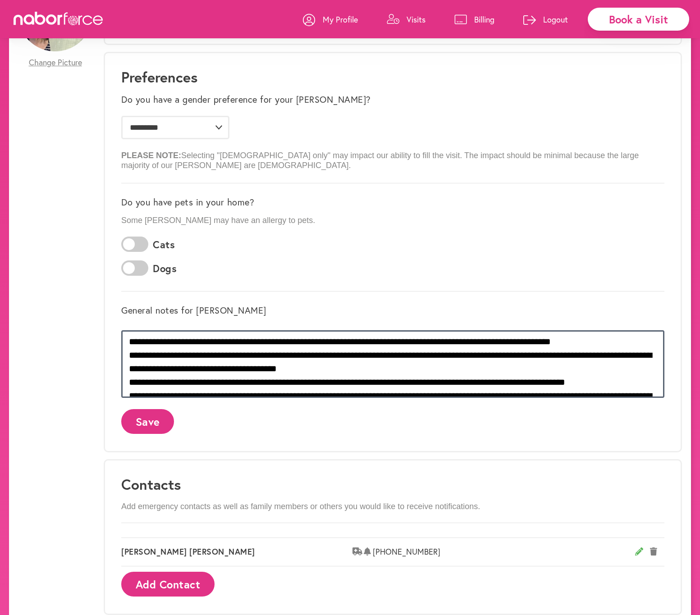  What do you see at coordinates (330, 19) in the screenshot?
I see `a: My Profile` at bounding box center [330, 19].